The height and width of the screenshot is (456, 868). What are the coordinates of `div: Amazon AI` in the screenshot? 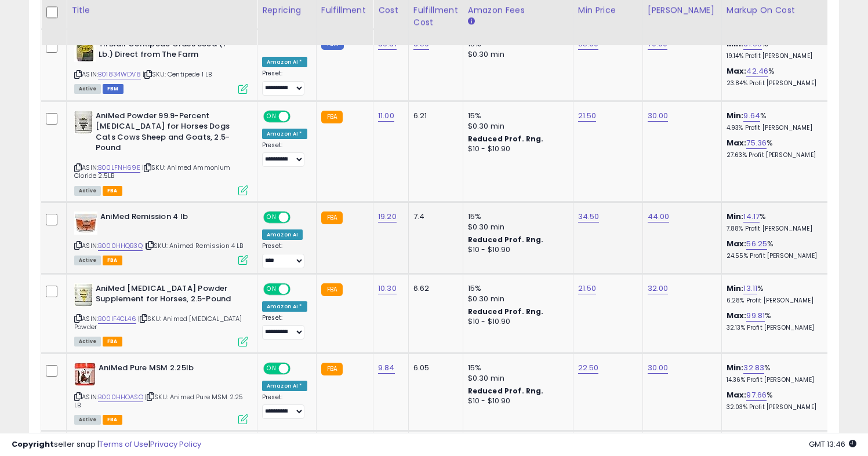 It's located at (283, 235).